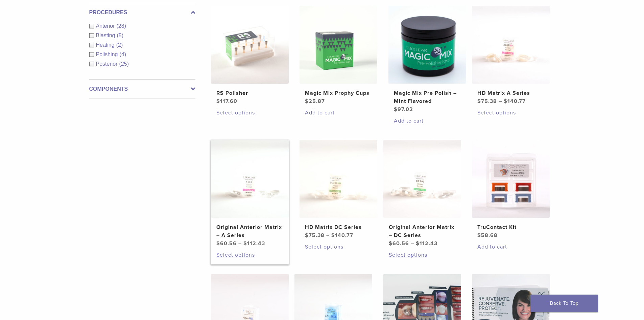 This screenshot has width=644, height=320. What do you see at coordinates (142, 12) in the screenshot?
I see `label: Procedures` at bounding box center [142, 12].